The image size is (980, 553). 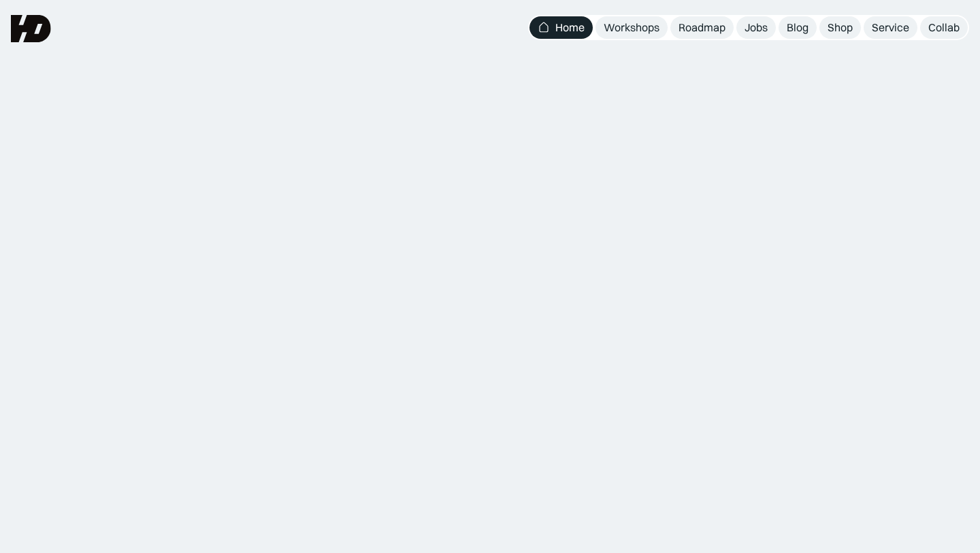 I want to click on a: Home, so click(x=561, y=27).